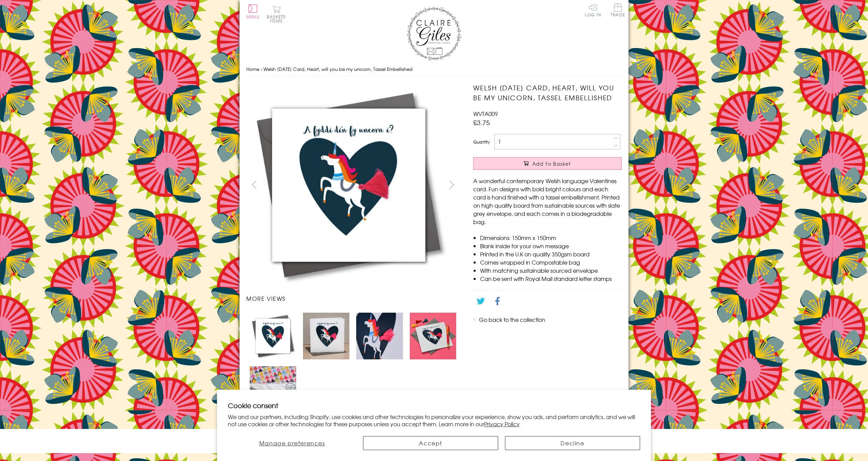 This screenshot has width=868, height=461. I want to click on li: Carousel Page 5, so click(273, 389).